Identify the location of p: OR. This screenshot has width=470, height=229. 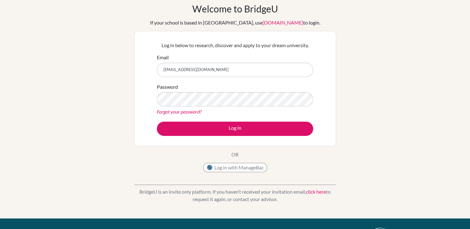
(235, 155).